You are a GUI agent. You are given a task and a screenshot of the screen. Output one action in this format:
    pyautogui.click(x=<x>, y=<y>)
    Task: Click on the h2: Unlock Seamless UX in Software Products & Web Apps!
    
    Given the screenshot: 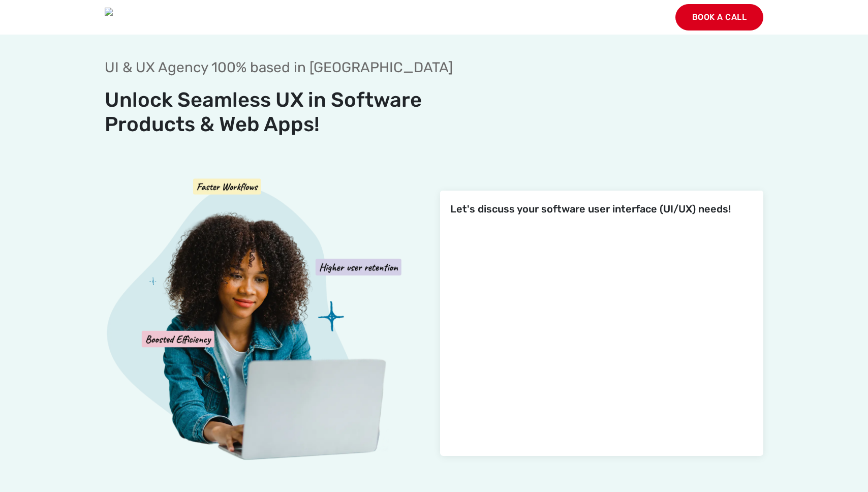 What is the action you would take?
    pyautogui.click(x=294, y=112)
    